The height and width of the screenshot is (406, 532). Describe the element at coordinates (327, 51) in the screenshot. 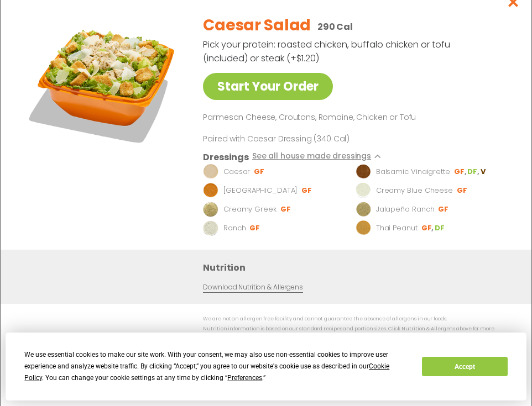

I see `p: Pick your protein: roasted chicken, buffalo chicken or tofu (included) or steak (+$1.20)` at that location.